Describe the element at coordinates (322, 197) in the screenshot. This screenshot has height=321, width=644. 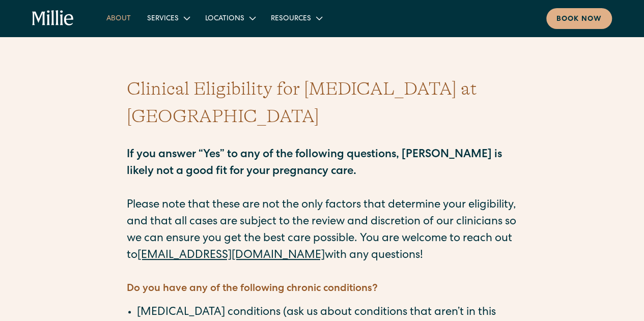
I see `p: Please note that these are not the only factors that determine your eligibility, and that all cas...` at that location.